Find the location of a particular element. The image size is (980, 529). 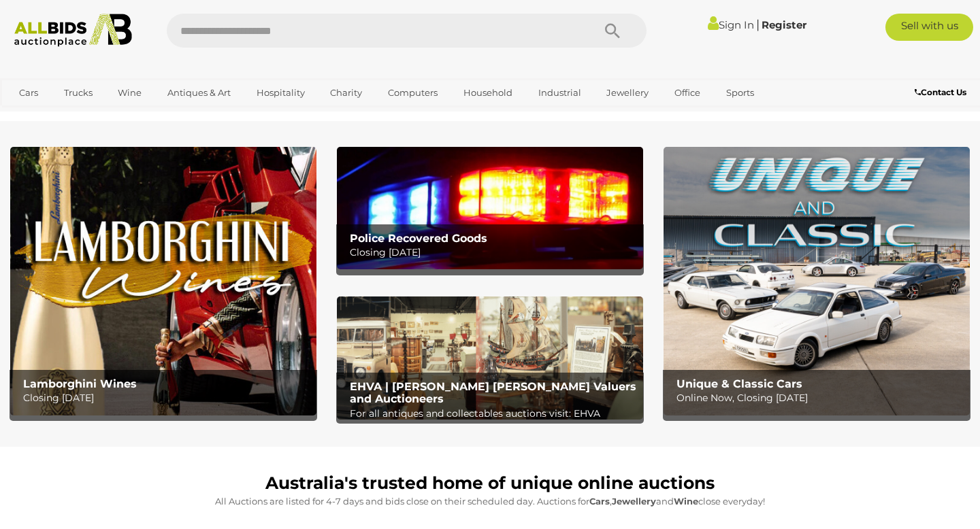

img: EHVA | Evans Hastings Valuers and Auctioneers is located at coordinates (490, 358).